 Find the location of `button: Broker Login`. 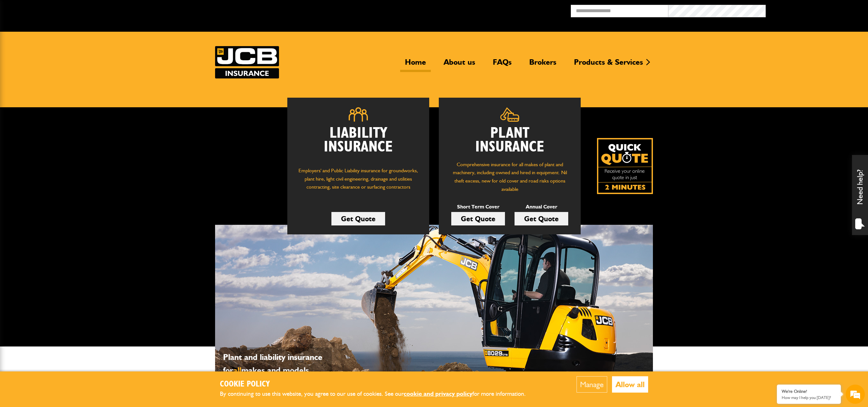

button: Broker Login is located at coordinates (815, 9).